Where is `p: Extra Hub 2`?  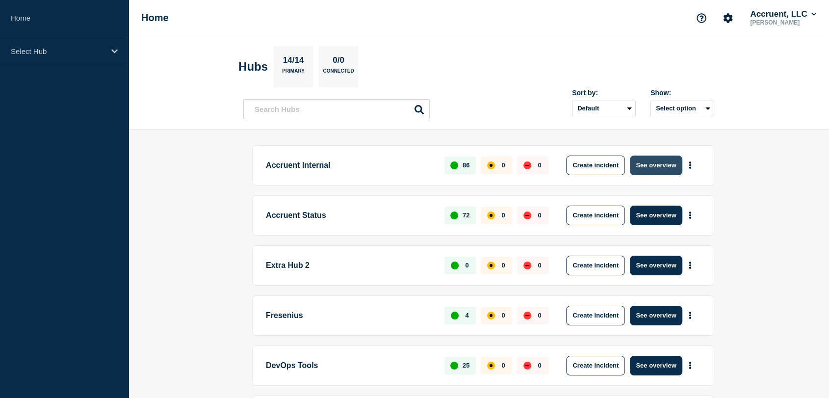
p: Extra Hub 2 is located at coordinates (349, 265).